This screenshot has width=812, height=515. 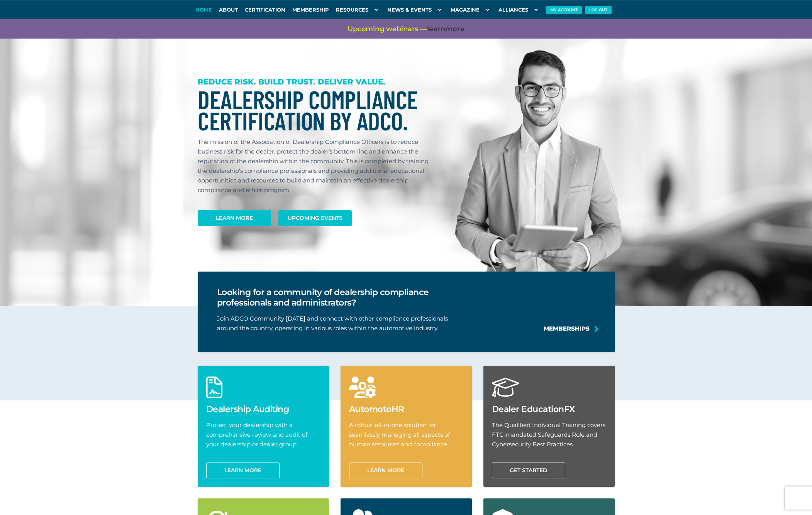 I want to click on p: The Qualified Individual Training covers FTC-mandated Safeguards Role and Cybersecurity Best Prac..., so click(x=549, y=435).